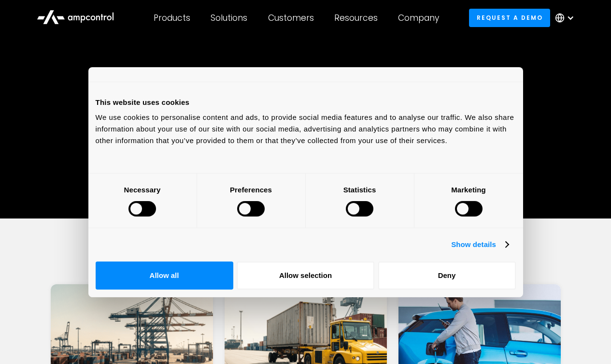 This screenshot has height=364, width=611. Describe the element at coordinates (510, 18) in the screenshot. I see `a: Request a demo` at that location.